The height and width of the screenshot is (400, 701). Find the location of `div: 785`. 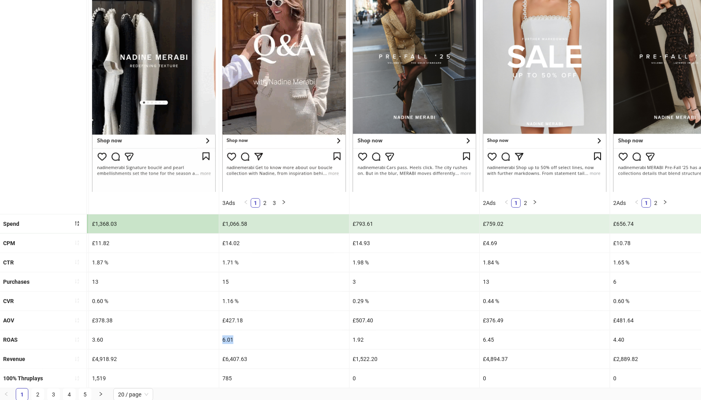

div: 785 is located at coordinates (284, 378).